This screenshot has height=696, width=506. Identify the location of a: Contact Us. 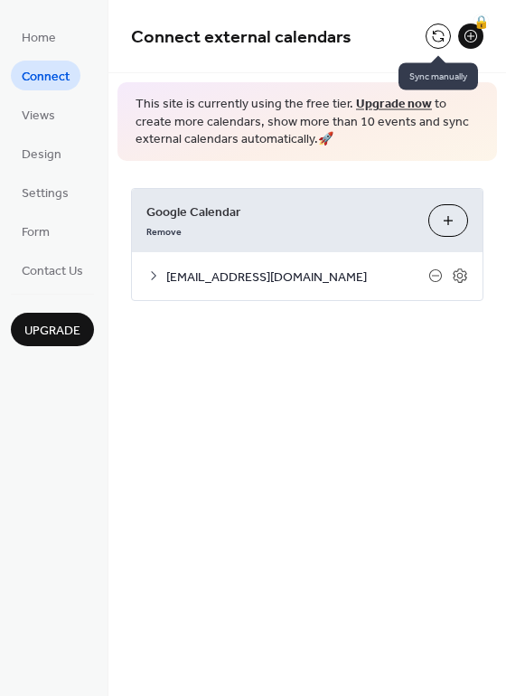
(52, 269).